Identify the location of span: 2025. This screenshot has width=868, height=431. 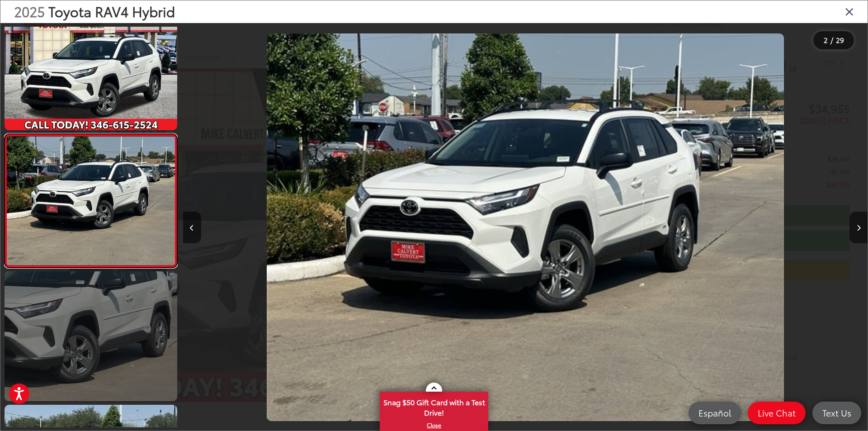
(30, 11).